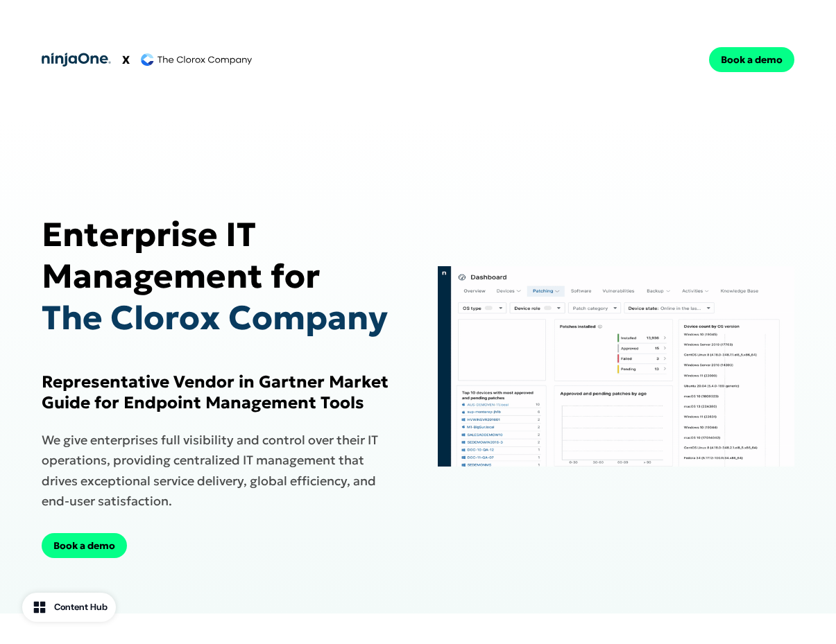 This screenshot has height=644, width=836. Describe the element at coordinates (220, 276) in the screenshot. I see `h1: Enterprise IT Management for` at that location.